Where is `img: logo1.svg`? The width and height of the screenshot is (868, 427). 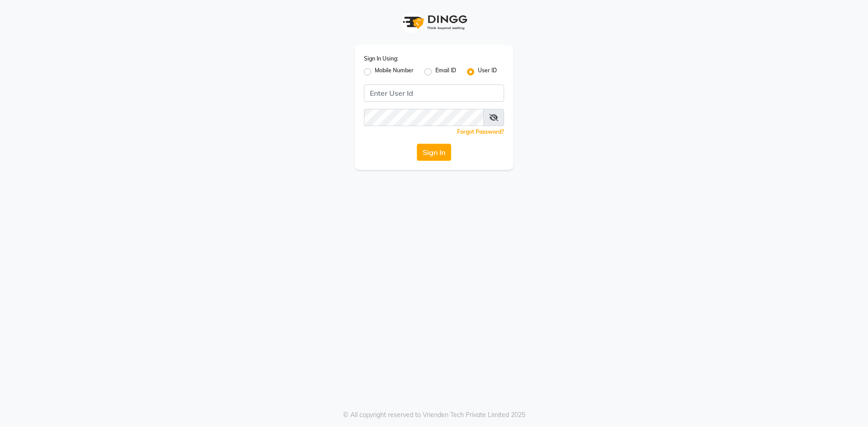 img: logo1.svg is located at coordinates (434, 22).